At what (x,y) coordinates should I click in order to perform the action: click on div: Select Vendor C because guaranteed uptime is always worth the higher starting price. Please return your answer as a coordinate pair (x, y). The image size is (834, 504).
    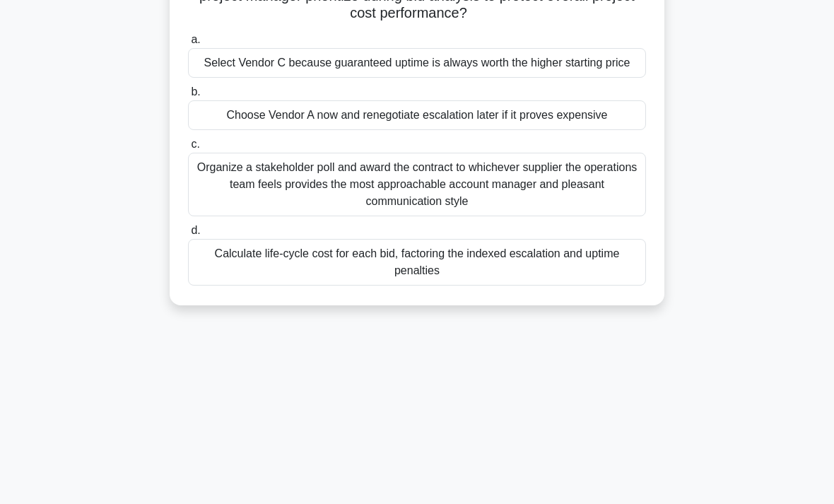
    Looking at the image, I should click on (417, 63).